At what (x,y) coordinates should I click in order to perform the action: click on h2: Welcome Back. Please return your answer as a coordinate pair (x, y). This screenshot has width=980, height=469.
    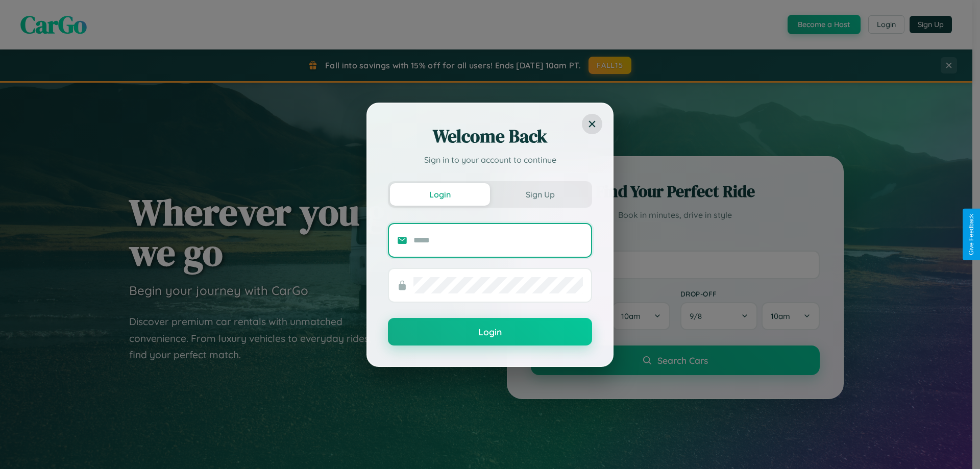
    Looking at the image, I should click on (490, 136).